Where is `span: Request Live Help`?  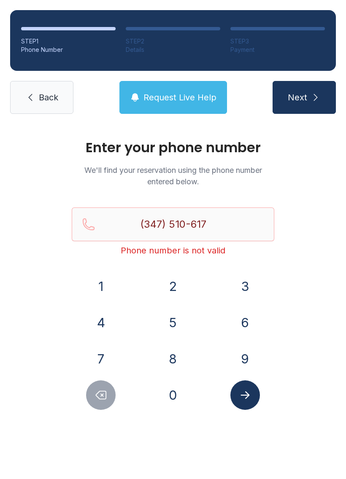
span: Request Live Help is located at coordinates (180, 97).